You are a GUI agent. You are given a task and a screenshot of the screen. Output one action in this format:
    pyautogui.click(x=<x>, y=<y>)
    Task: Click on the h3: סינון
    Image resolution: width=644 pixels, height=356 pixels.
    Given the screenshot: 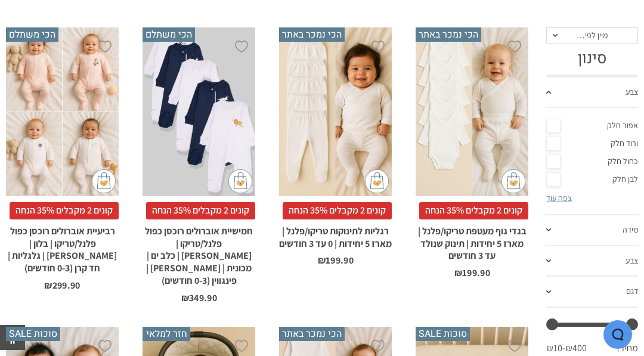 What is the action you would take?
    pyautogui.click(x=592, y=58)
    